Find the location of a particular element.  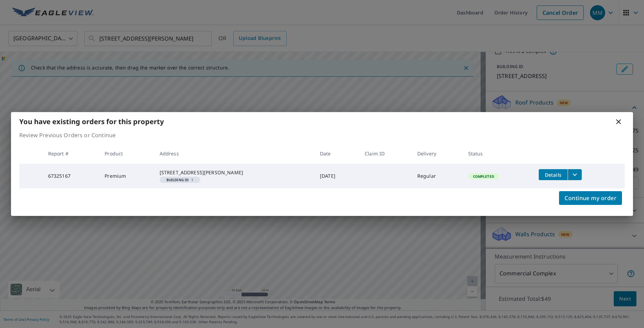

td: 67325167 is located at coordinates (71, 176).